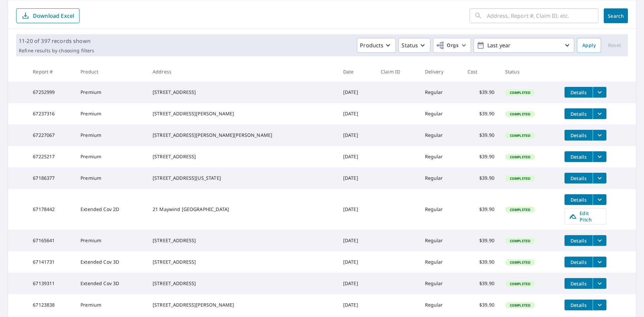 The width and height of the screenshot is (644, 317). Describe the element at coordinates (51, 92) in the screenshot. I see `td: 67252999` at that location.